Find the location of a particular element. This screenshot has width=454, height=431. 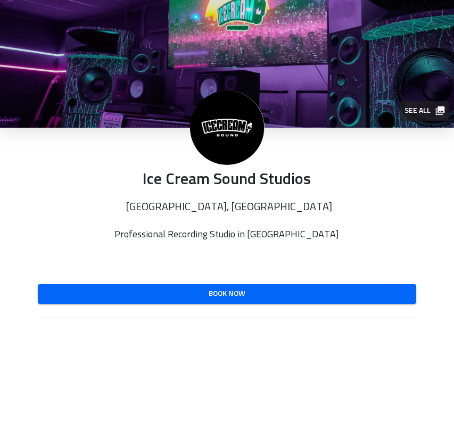

button: See all is located at coordinates (424, 111).